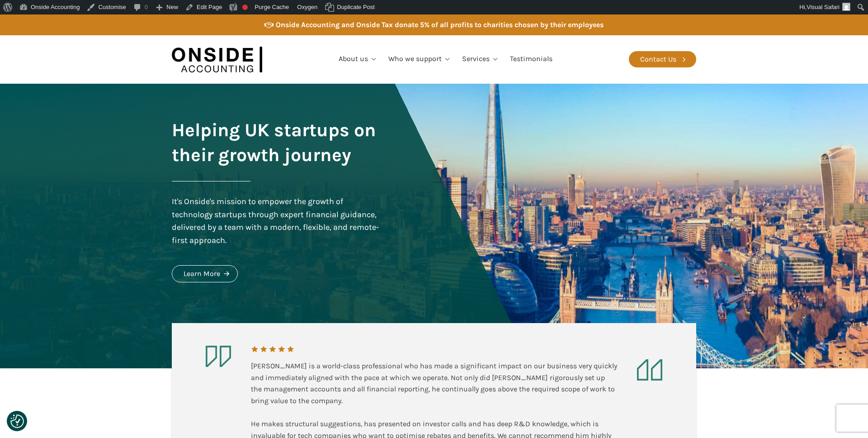 The height and width of the screenshot is (438, 868). I want to click on div: It's Onside's mission to empower the growth of technology startups through expert financial guida..., so click(277, 221).